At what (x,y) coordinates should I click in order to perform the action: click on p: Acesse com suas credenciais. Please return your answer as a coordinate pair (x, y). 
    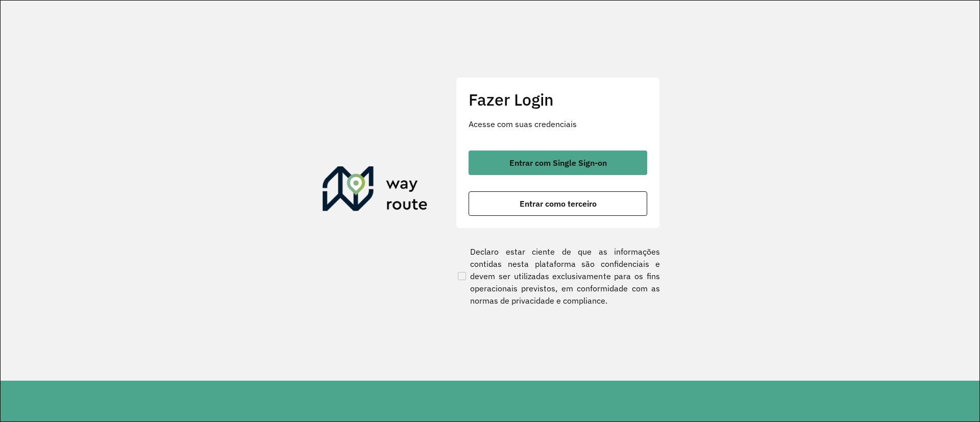
    Looking at the image, I should click on (558, 124).